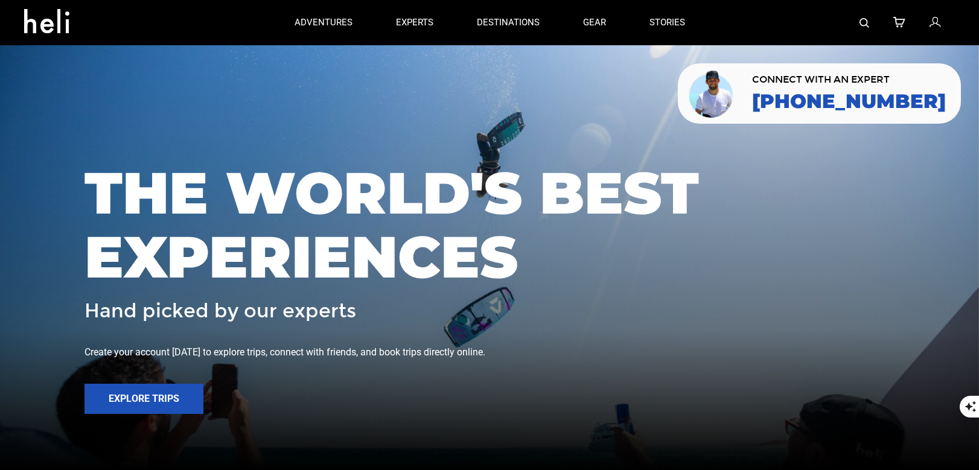 The image size is (979, 470). What do you see at coordinates (864, 23) in the screenshot?
I see `img: search-bar-icon.svg` at bounding box center [864, 23].